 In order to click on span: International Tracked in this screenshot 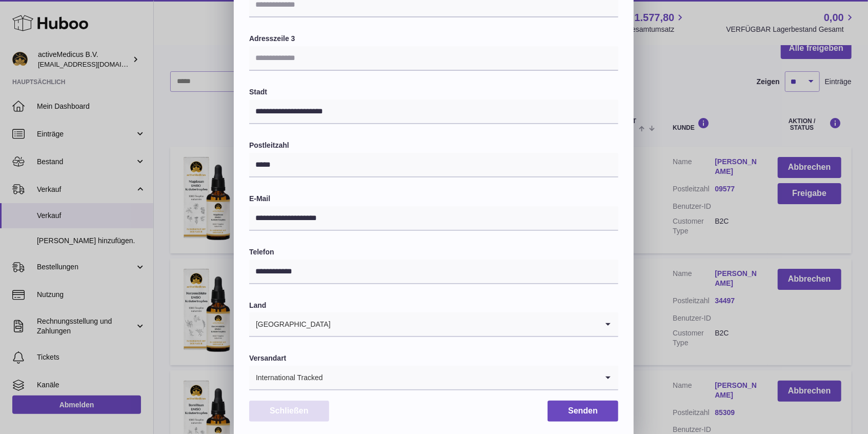, I will do `click(286, 378)`.